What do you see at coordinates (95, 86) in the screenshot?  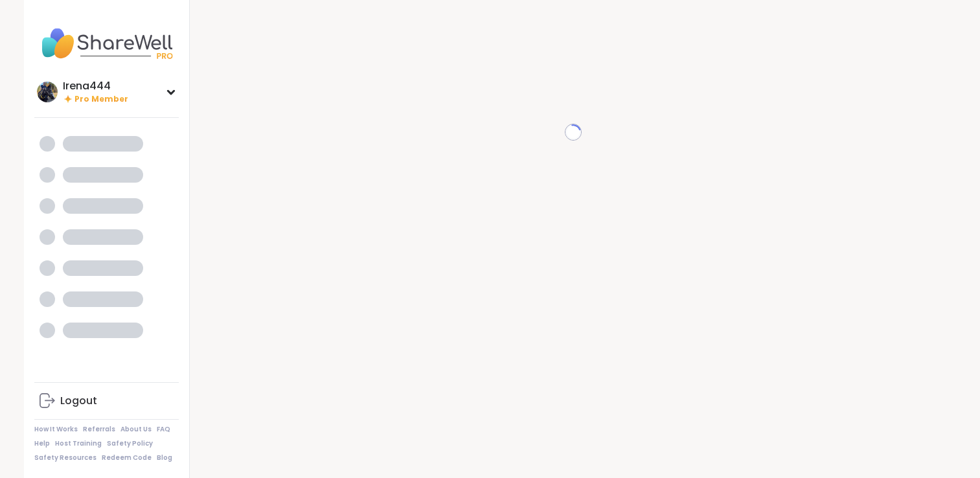 I see `div: Irena444` at bounding box center [95, 86].